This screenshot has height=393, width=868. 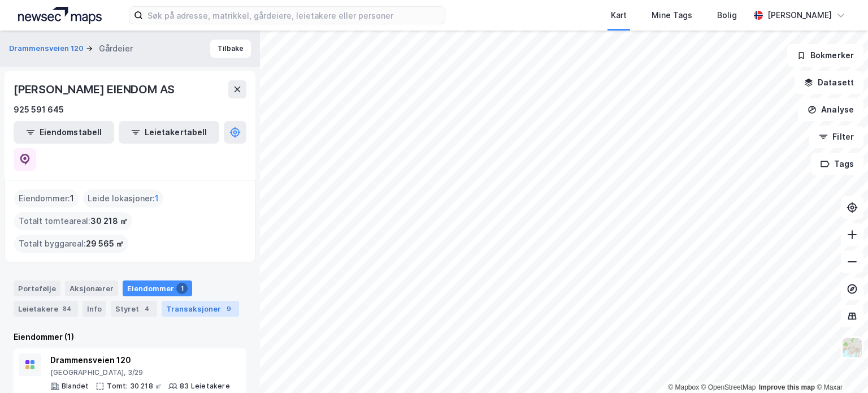 What do you see at coordinates (71, 244) in the screenshot?
I see `div: Totalt byggareal :` at bounding box center [71, 244].